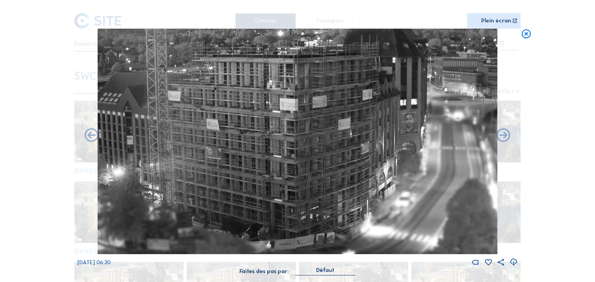 This screenshot has width=595, height=282. Describe the element at coordinates (264, 272) in the screenshot. I see `div: Faites des pas par:` at that location.